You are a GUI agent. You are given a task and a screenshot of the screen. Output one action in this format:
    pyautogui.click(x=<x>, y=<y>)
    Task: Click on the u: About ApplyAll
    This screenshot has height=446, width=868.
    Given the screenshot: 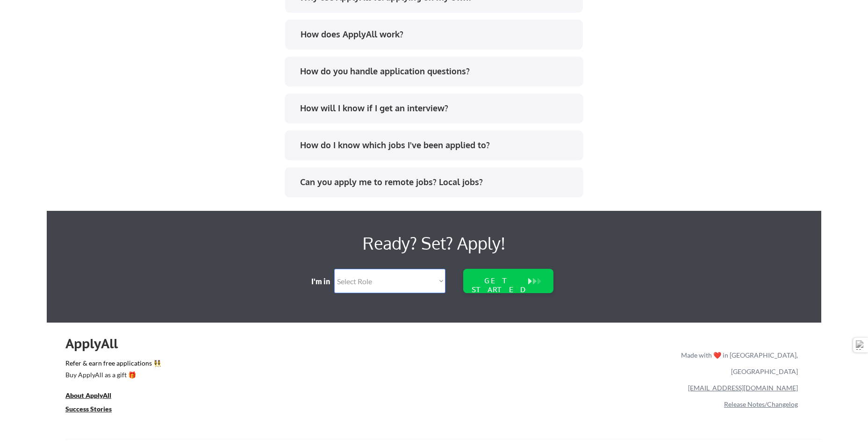 What is the action you would take?
    pyautogui.click(x=89, y=395)
    